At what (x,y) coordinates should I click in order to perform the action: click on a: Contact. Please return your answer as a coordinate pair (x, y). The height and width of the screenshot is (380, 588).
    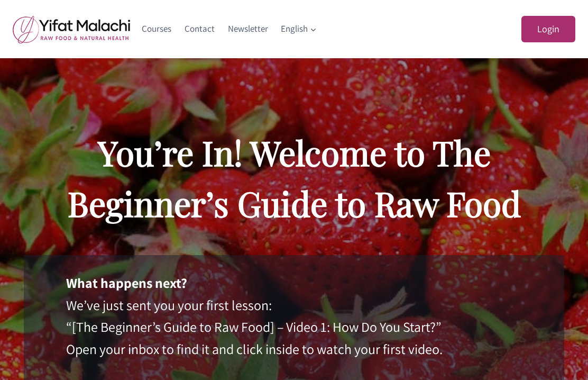
    Looking at the image, I should click on (200, 29).